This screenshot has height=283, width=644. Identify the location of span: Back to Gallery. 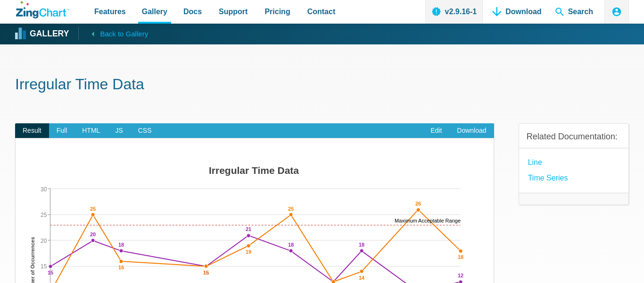
(124, 34).